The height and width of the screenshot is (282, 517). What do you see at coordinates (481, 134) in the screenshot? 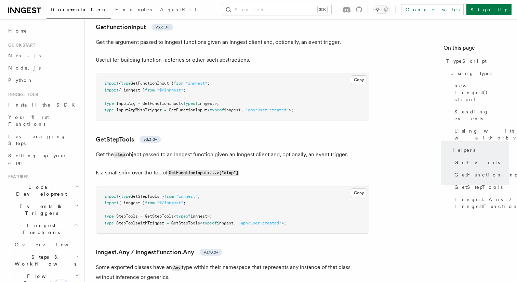
I see `a: Using with waitForEvent` at bounding box center [481, 134].